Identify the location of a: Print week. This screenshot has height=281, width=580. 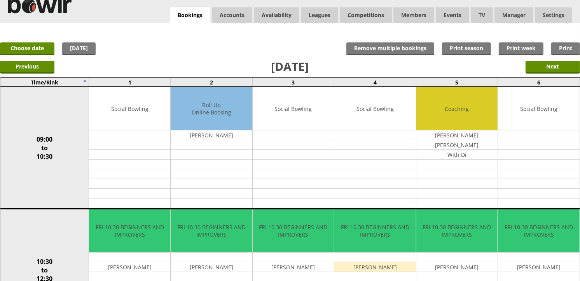
(521, 49).